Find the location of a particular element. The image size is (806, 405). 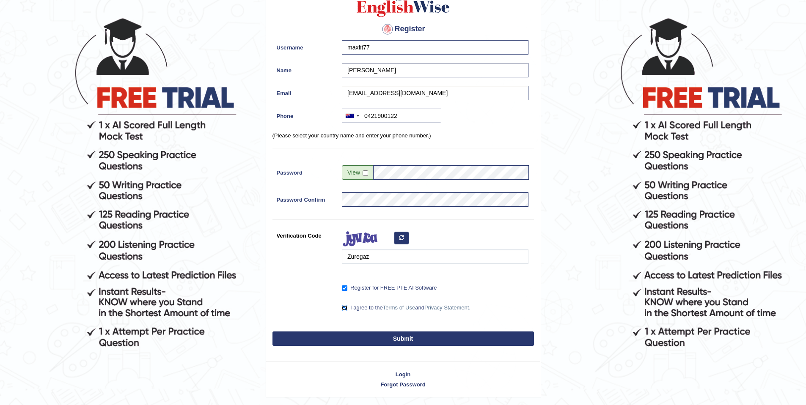

label: Email is located at coordinates (305, 91).